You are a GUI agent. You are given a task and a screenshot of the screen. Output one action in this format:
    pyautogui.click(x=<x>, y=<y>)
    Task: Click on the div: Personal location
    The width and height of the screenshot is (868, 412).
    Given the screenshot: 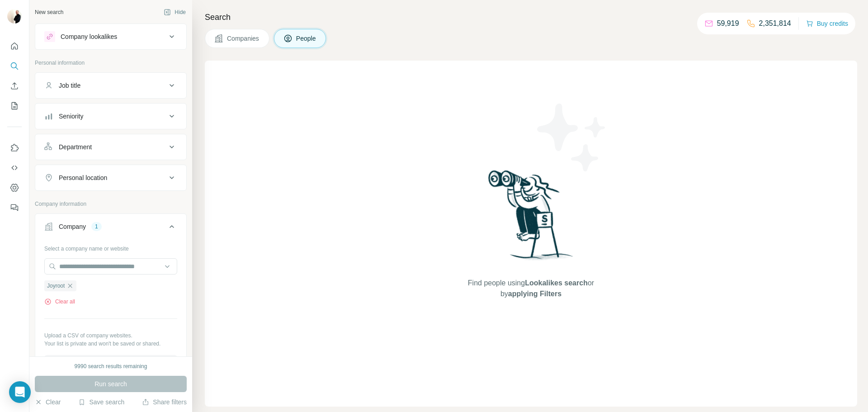 What is the action you would take?
    pyautogui.click(x=83, y=178)
    